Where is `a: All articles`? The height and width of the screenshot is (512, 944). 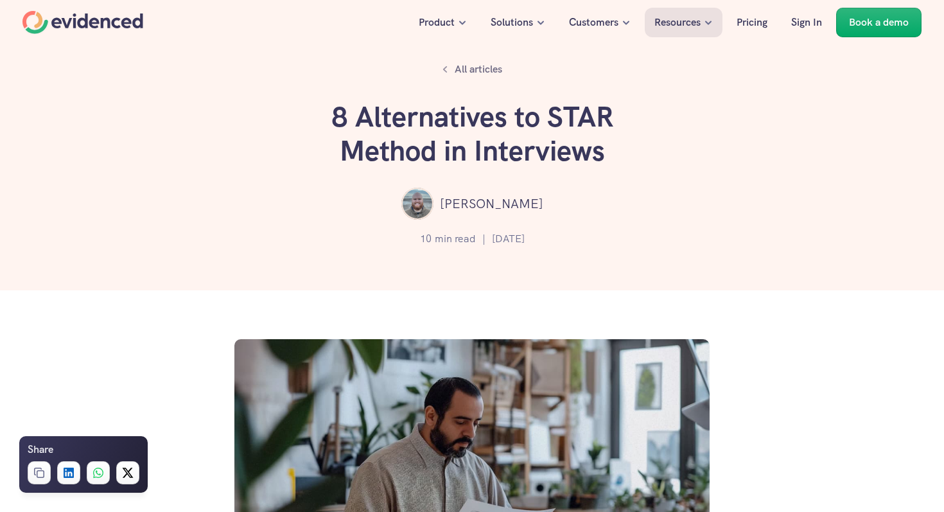
a: All articles is located at coordinates (472, 69).